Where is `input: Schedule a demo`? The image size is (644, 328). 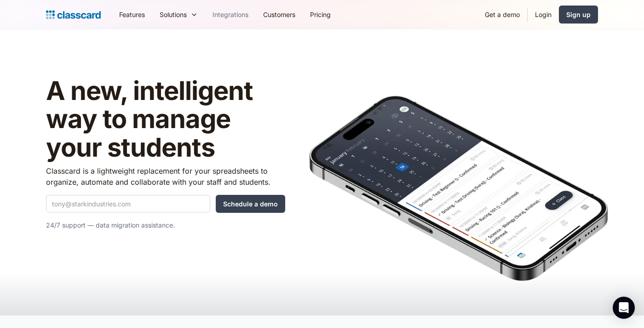
input: Schedule a demo is located at coordinates (250, 204).